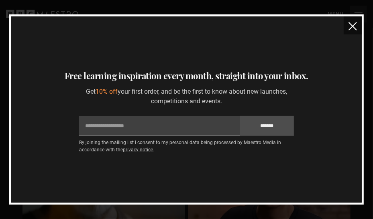 Image resolution: width=373 pixels, height=219 pixels. Describe the element at coordinates (186, 76) in the screenshot. I see `h3: Free learning inspiration every month, straight into your inbox.` at that location.